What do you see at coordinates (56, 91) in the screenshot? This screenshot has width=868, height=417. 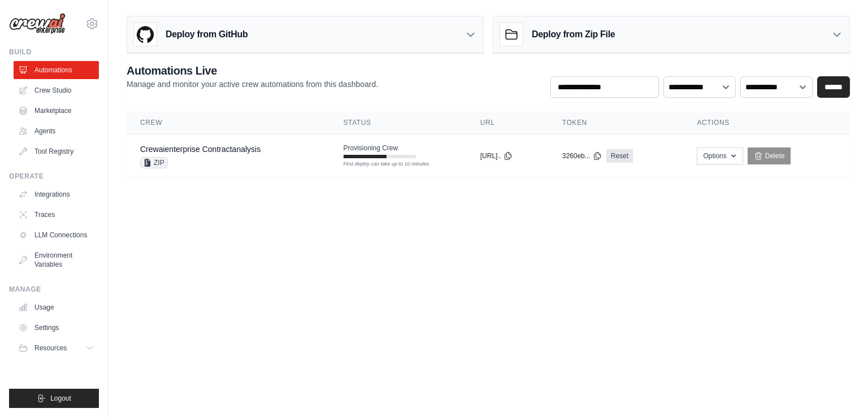 I see `a: Crew Studio` at bounding box center [56, 91].